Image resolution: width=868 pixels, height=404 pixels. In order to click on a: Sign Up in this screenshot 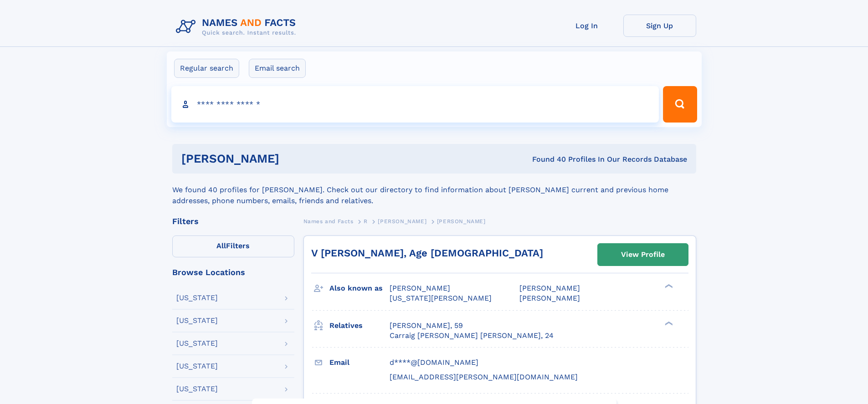, I will do `click(660, 26)`.